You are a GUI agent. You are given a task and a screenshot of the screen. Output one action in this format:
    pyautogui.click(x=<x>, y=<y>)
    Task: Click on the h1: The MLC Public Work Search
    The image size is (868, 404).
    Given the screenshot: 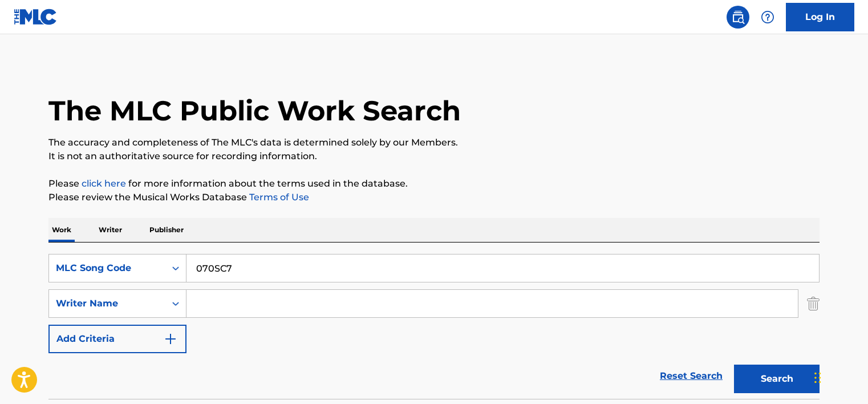 What is the action you would take?
    pyautogui.click(x=255, y=110)
    